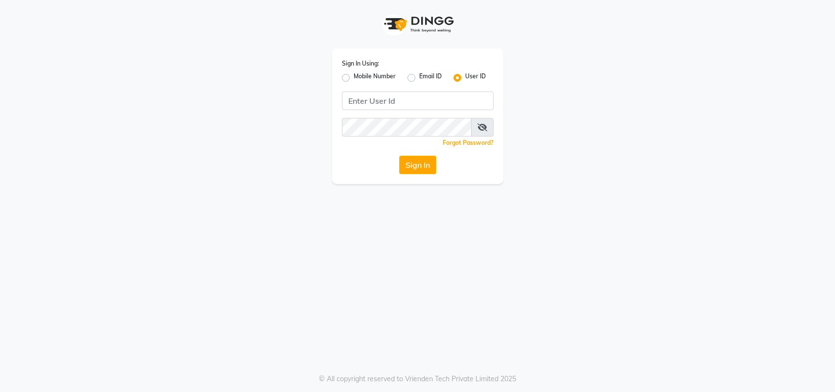 The image size is (835, 392). I want to click on label: User ID, so click(476, 78).